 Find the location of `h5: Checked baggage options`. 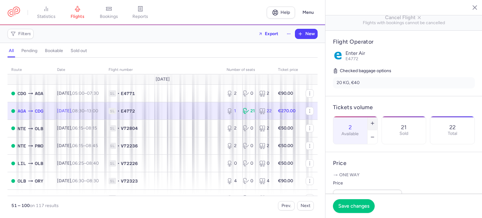

h5: Checked baggage options is located at coordinates (404, 71).